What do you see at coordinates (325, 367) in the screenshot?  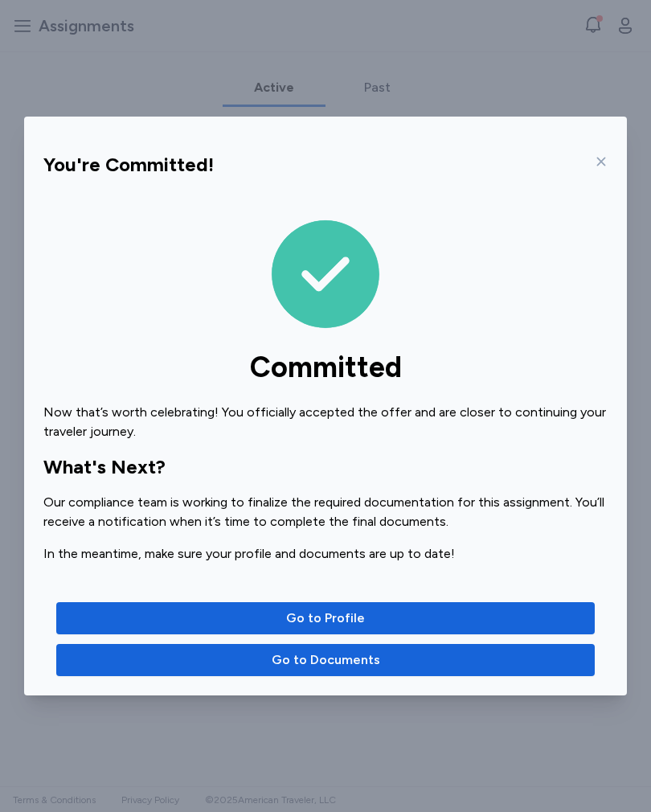 I see `div: Committed` at bounding box center [325, 367].